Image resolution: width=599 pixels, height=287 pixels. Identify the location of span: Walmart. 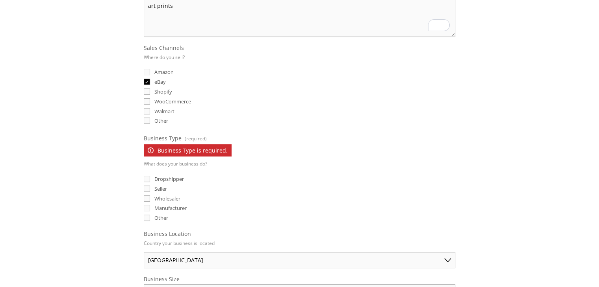
(164, 111).